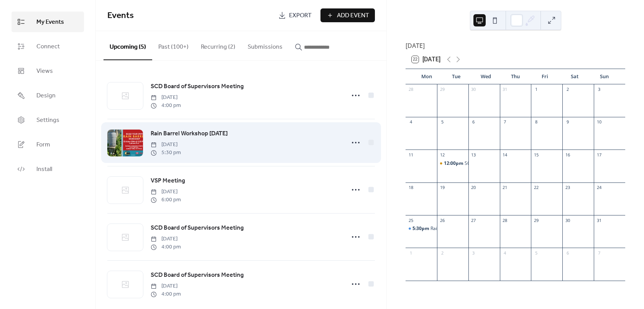 This screenshot has height=309, width=644. I want to click on span: Add Event, so click(353, 16).